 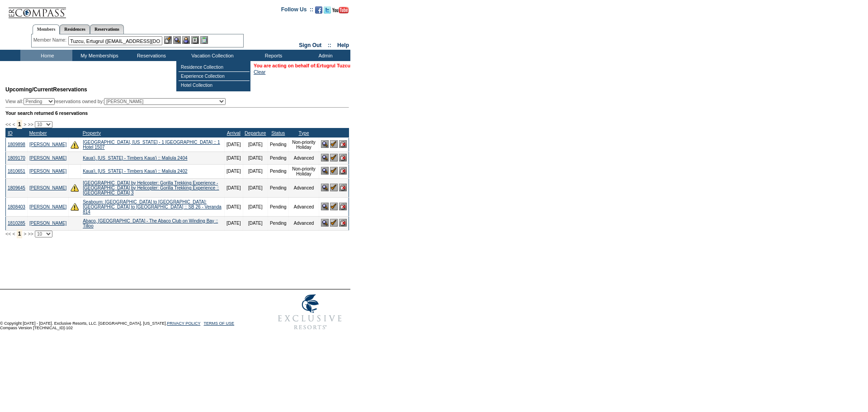 What do you see at coordinates (211, 55) in the screenshot?
I see `td: Vacation Collection` at bounding box center [211, 55].